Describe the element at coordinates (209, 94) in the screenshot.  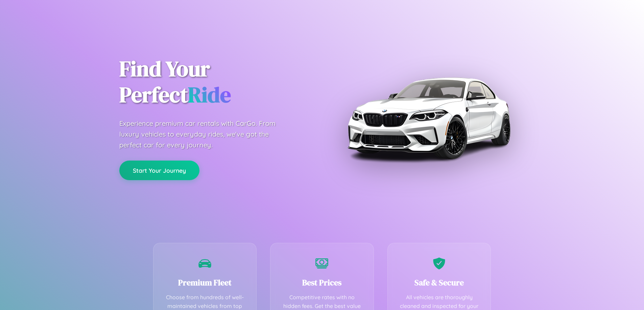
I see `span: Ride` at that location.